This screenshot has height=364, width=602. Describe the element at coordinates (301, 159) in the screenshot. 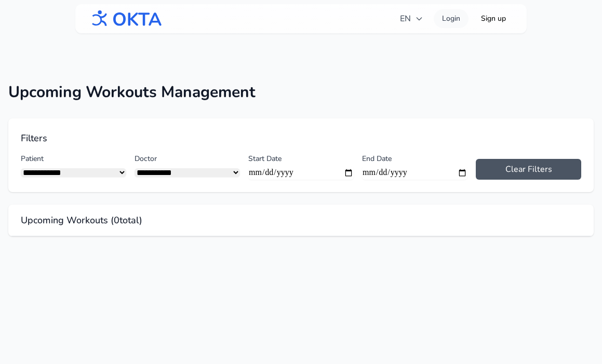

I see `label: Start Date` at that location.